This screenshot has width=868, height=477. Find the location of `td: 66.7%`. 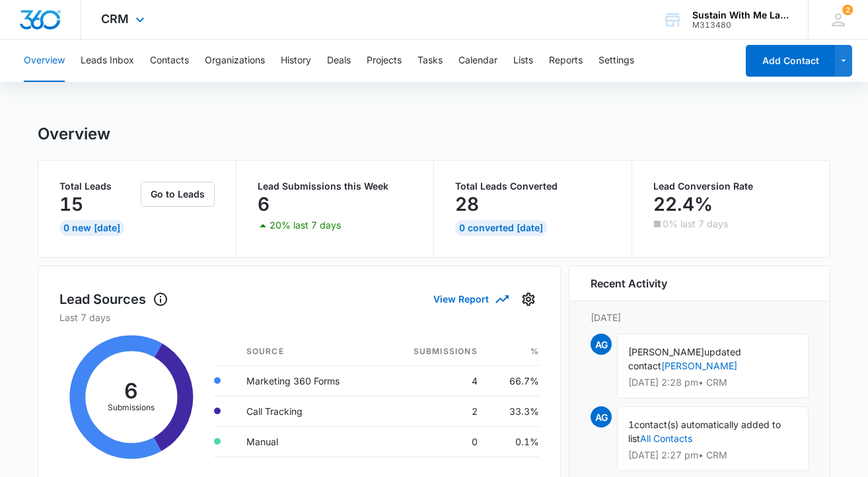

td: 66.7% is located at coordinates (513, 380).